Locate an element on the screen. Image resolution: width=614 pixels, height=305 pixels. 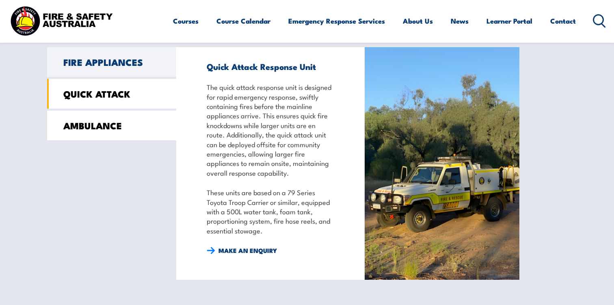
a: Learner Portal is located at coordinates (509, 21).